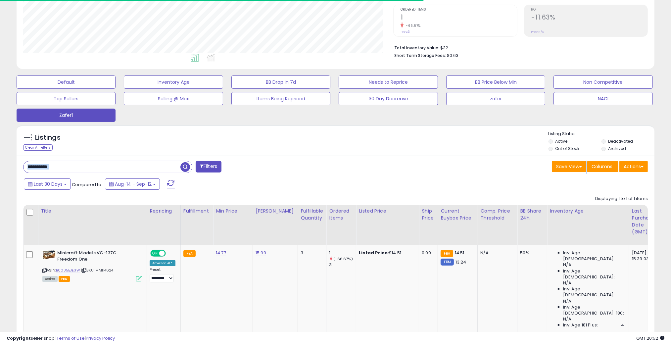  I want to click on span: ON, so click(155, 253).